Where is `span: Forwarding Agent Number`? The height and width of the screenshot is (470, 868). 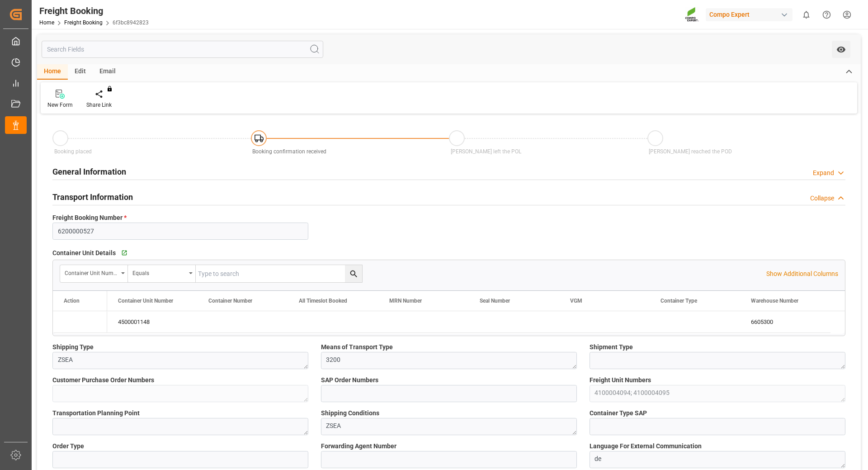 span: Forwarding Agent Number is located at coordinates (359, 446).